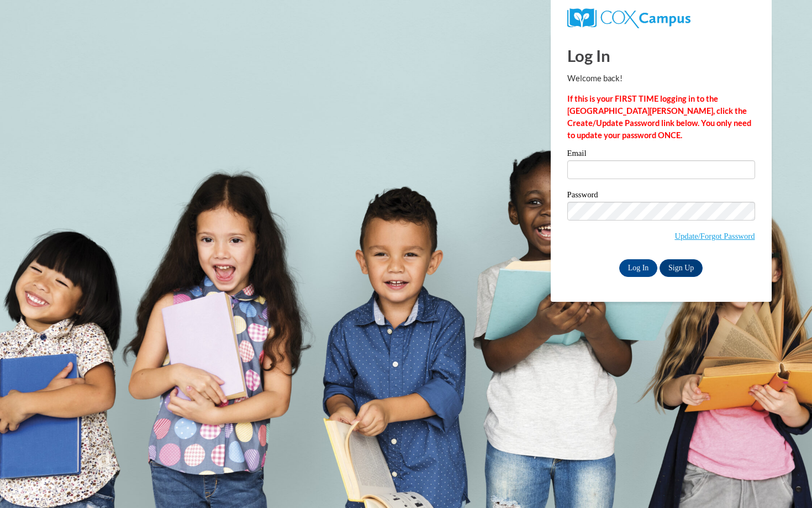 This screenshot has width=812, height=508. I want to click on a: Sign Up, so click(681, 268).